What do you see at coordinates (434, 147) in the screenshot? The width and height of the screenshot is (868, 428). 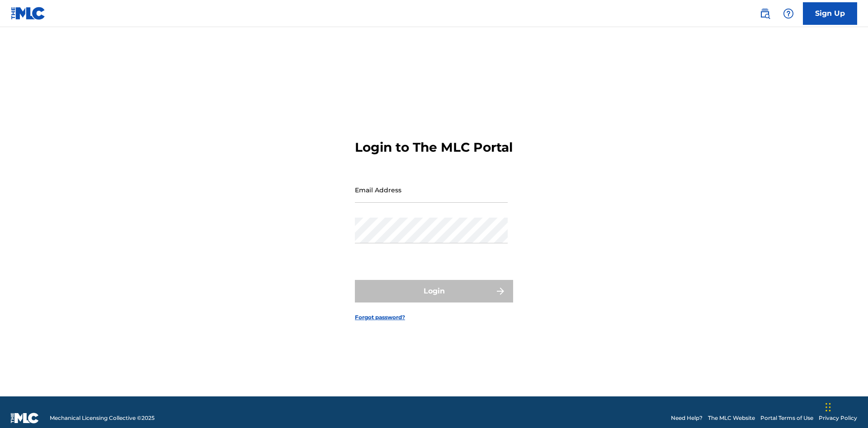 I see `h3: Login to The MLC Portal` at bounding box center [434, 147].